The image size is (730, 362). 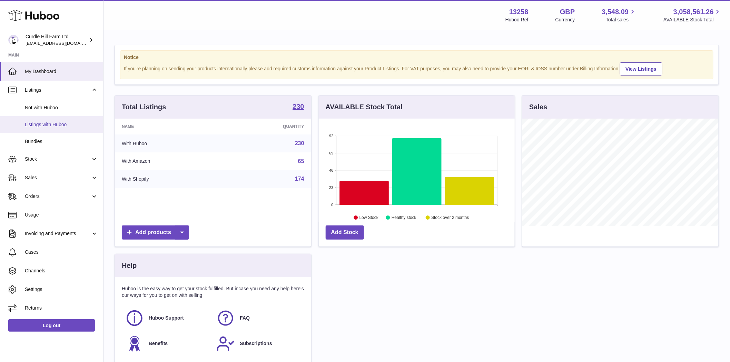 What do you see at coordinates (619, 15) in the screenshot?
I see `a: 3,548.09 Total sales` at bounding box center [619, 15].